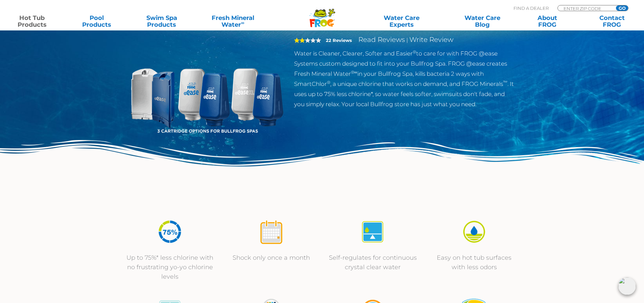  Describe the element at coordinates (233, 22) in the screenshot. I see `a: Fresh MineralWater∞` at that location.